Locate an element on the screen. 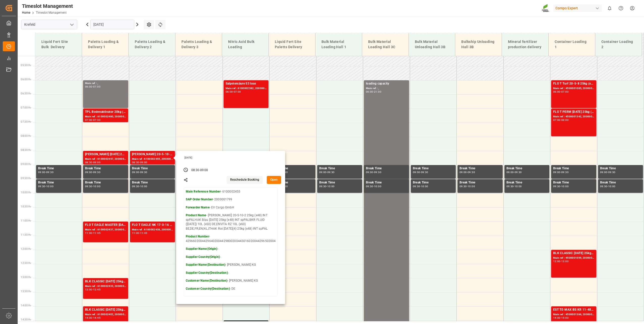  span: 10:30 Hr is located at coordinates (26, 207).